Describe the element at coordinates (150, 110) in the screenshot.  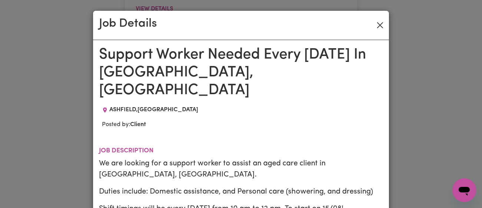
I see `div: Job location: ASHFIELD, New South Wales` at that location.